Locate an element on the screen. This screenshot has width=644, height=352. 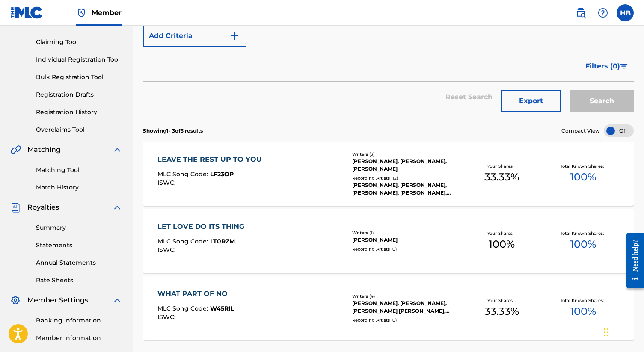
button: Add Criteria is located at coordinates (195, 36).